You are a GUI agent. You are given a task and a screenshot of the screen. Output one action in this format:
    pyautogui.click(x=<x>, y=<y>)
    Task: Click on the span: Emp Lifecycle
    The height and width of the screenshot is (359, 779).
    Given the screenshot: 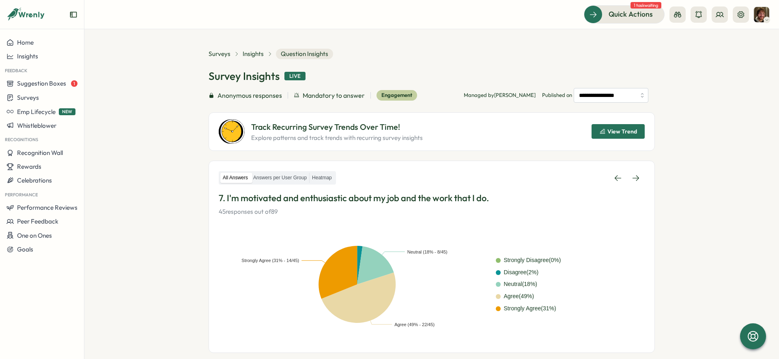 What is the action you would take?
    pyautogui.click(x=36, y=112)
    